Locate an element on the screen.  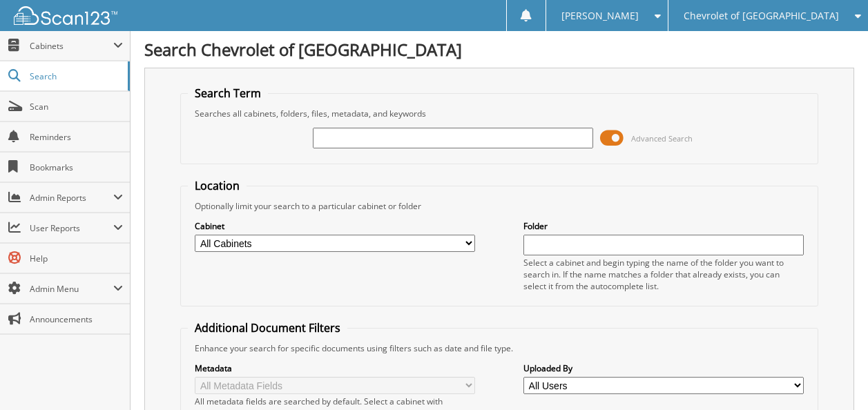
span: Cabinets is located at coordinates (71, 46).